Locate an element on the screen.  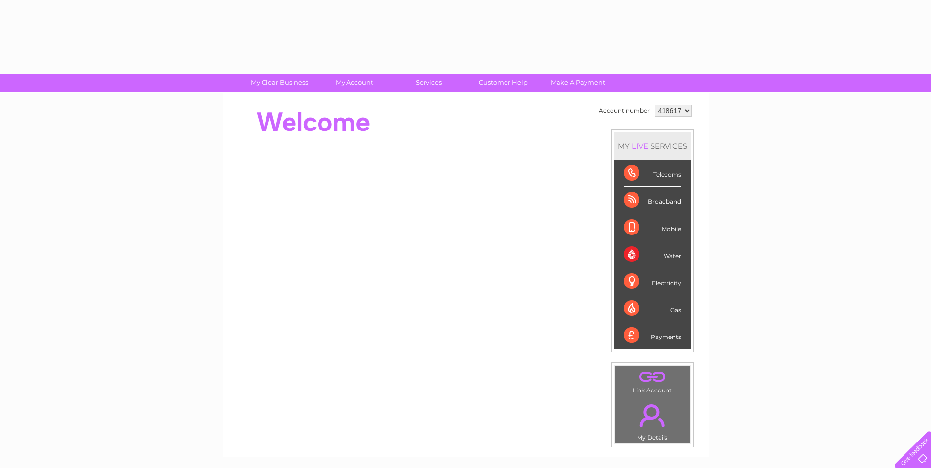
div: MY SERVICES is located at coordinates (653, 146).